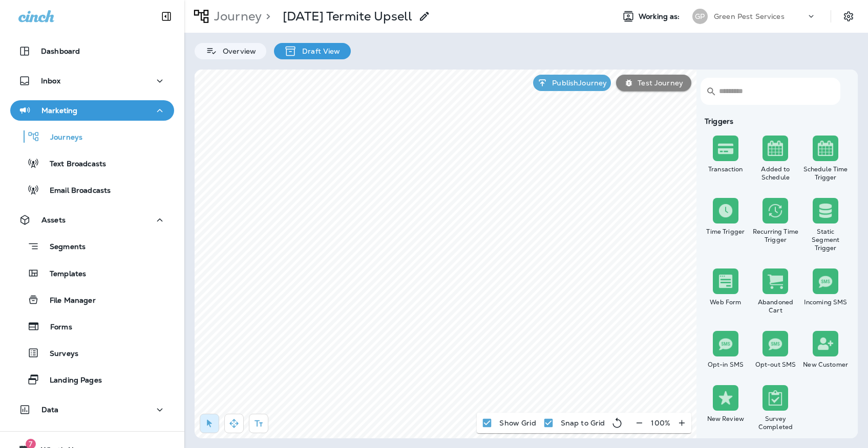  I want to click on p: 100 %, so click(660, 423).